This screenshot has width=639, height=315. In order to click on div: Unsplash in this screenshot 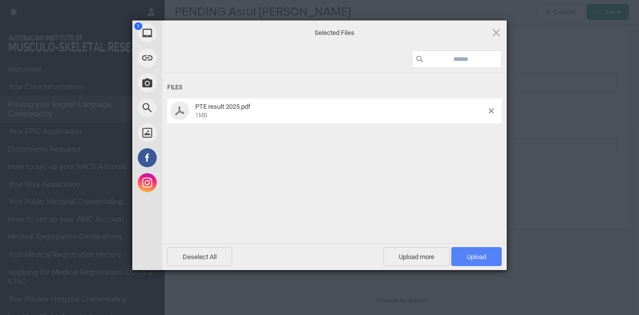, I will do `click(192, 133)`.